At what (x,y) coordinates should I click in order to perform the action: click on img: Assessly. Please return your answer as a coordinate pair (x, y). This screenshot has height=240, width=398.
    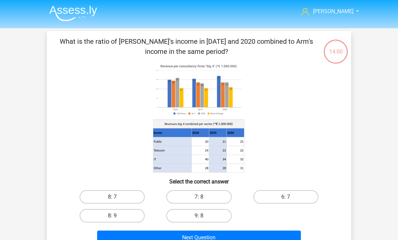
    Looking at the image, I should click on (73, 13).